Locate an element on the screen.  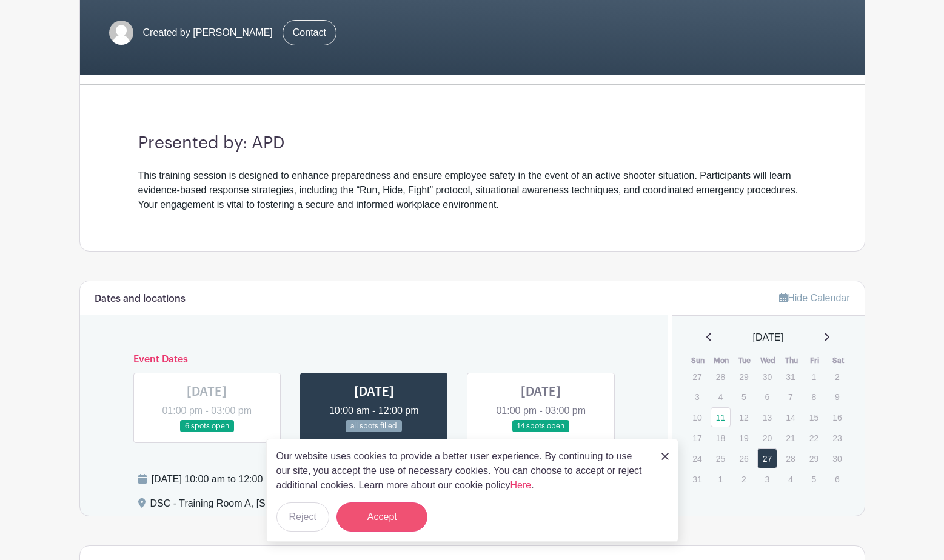
a: 27 is located at coordinates (767, 458).